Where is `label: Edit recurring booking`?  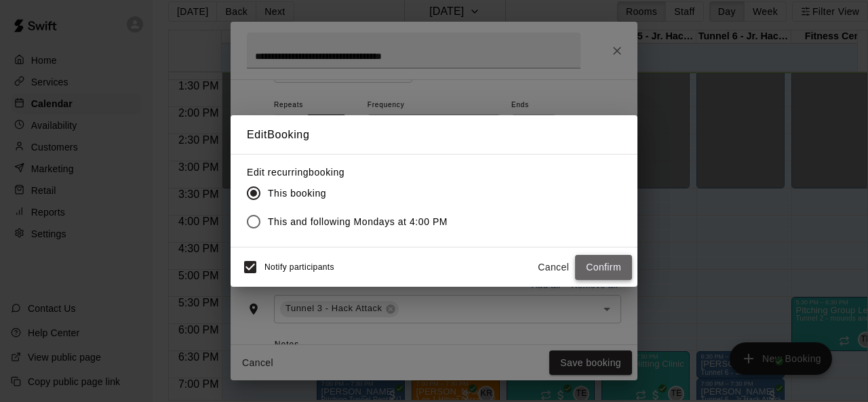 label: Edit recurring booking is located at coordinates (353, 173).